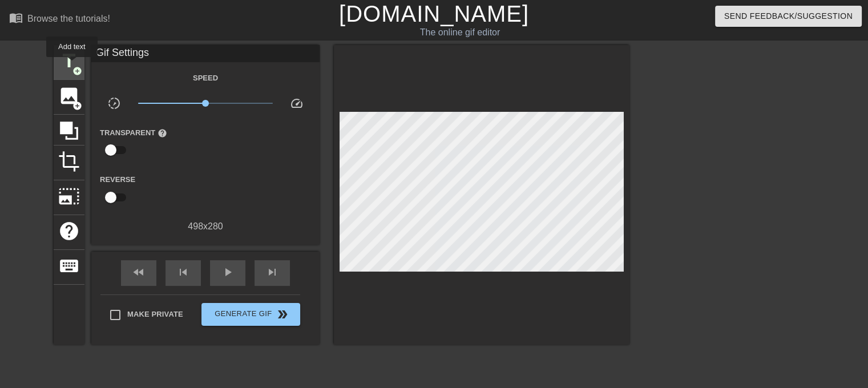  I want to click on span: Make Private, so click(155, 314).